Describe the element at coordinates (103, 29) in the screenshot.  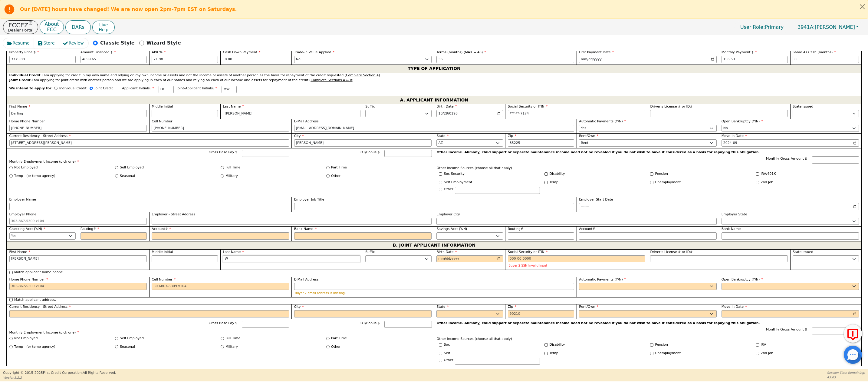
I see `span: Help` at that location.